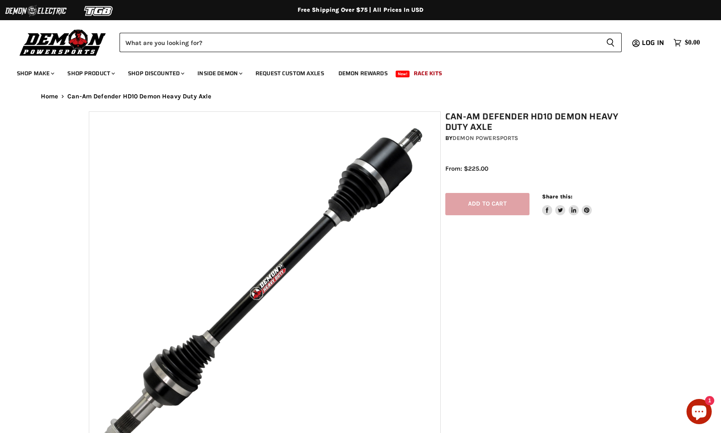 The image size is (721, 433). What do you see at coordinates (692, 43) in the screenshot?
I see `span: $0.00` at bounding box center [692, 43].